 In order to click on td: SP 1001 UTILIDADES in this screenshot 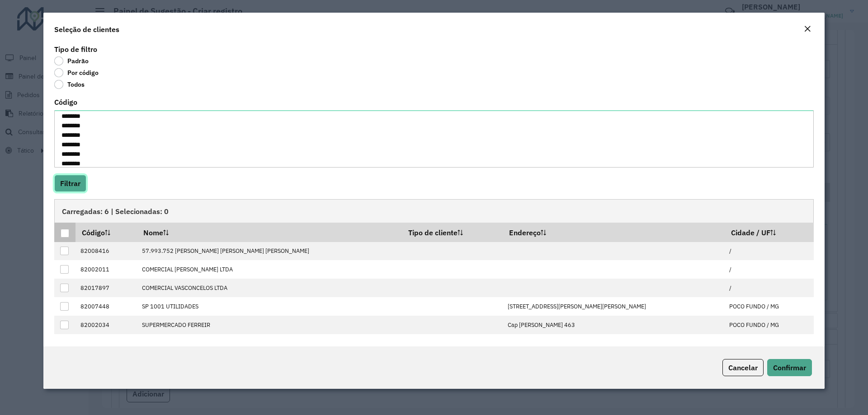, I will do `click(269, 307)`.